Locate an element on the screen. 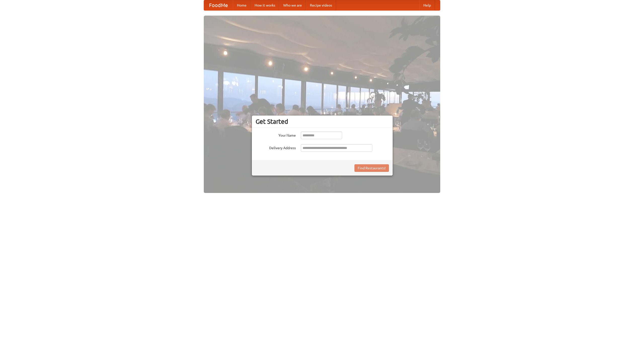 The image size is (644, 356). h3: Get Started is located at coordinates (322, 121).